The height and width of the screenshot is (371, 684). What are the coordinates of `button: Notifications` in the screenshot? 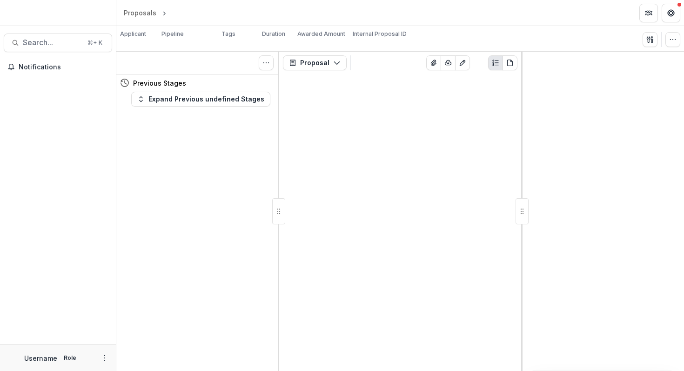 It's located at (58, 67).